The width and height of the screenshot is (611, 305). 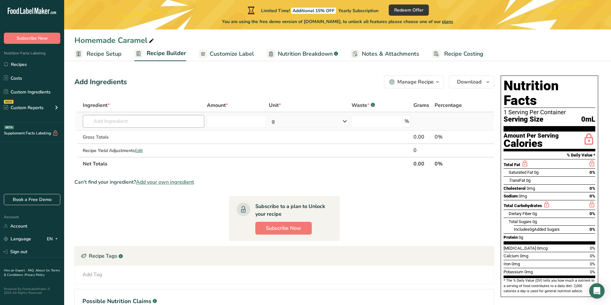 I want to click on div: 0, so click(x=422, y=151).